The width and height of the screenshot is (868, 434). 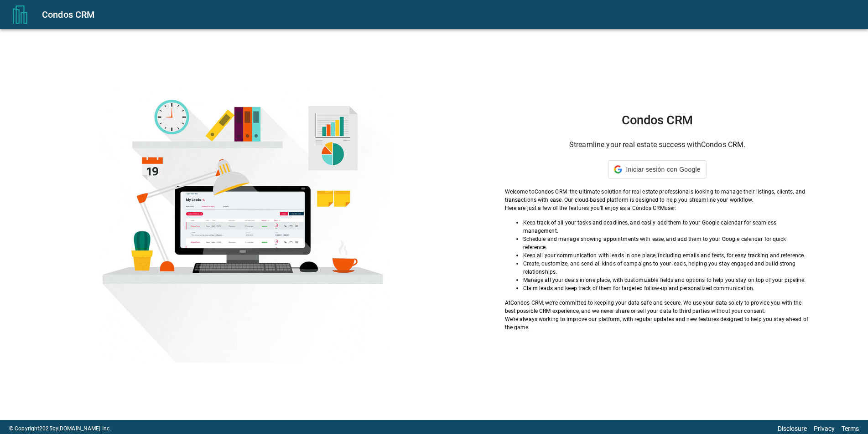 What do you see at coordinates (666, 243) in the screenshot?
I see `p: Schedule and manage showing appointments with ease, and add them to your Google calendar for quic...` at bounding box center [666, 243].